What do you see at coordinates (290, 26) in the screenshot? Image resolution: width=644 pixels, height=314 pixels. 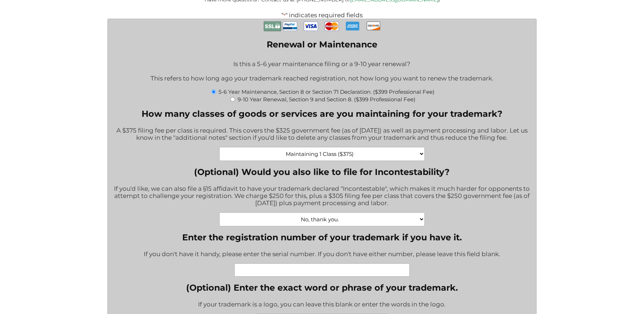 I see `img: PayPal` at bounding box center [290, 26].